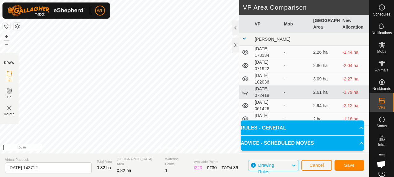  I want to click on td: -1.79 ha, so click(355, 92).